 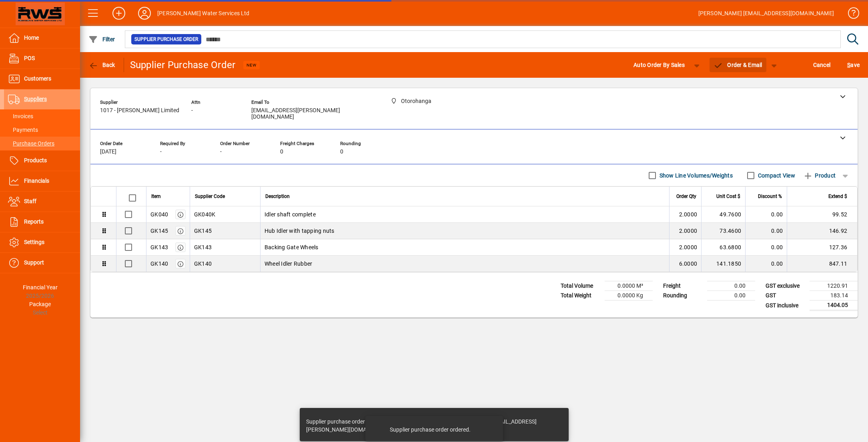 I want to click on span: Cancel, so click(x=822, y=65).